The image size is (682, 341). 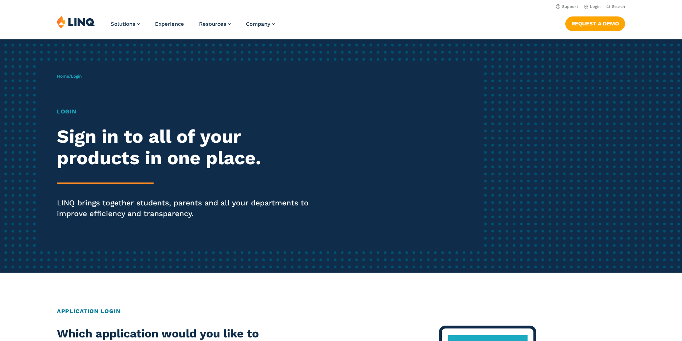 What do you see at coordinates (215, 24) in the screenshot?
I see `a: Resources` at bounding box center [215, 24].